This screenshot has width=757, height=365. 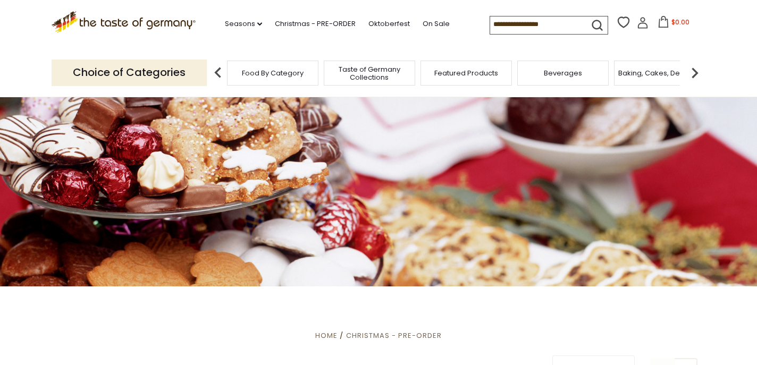 What do you see at coordinates (659, 73) in the screenshot?
I see `span: Baking, Cakes, Desserts` at bounding box center [659, 73].